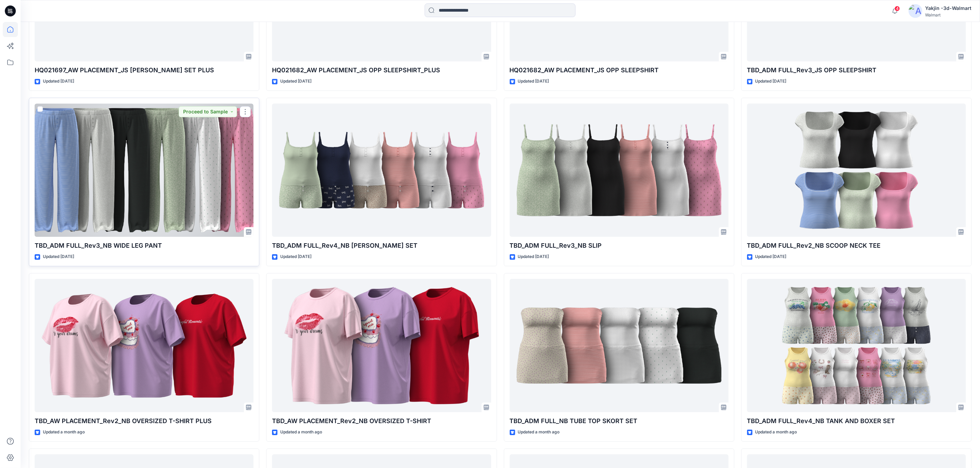 Image resolution: width=980 pixels, height=468 pixels. What do you see at coordinates (916, 11) in the screenshot?
I see `img: avatar` at bounding box center [916, 11].